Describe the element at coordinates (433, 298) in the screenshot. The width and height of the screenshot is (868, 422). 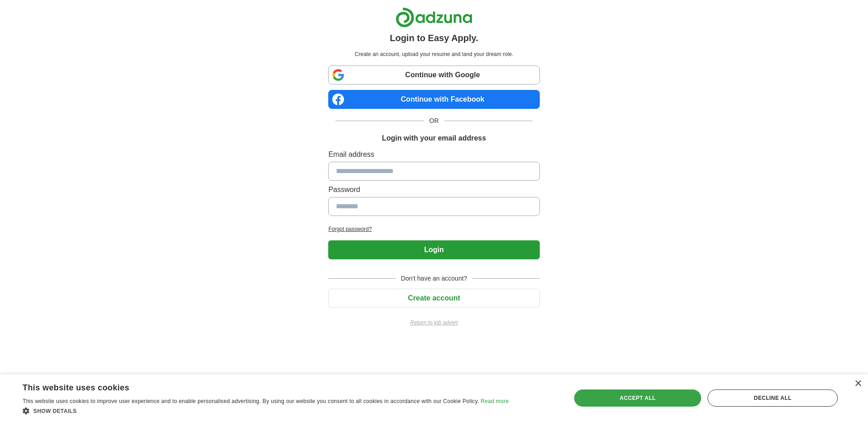
I see `a: Create account` at that location.